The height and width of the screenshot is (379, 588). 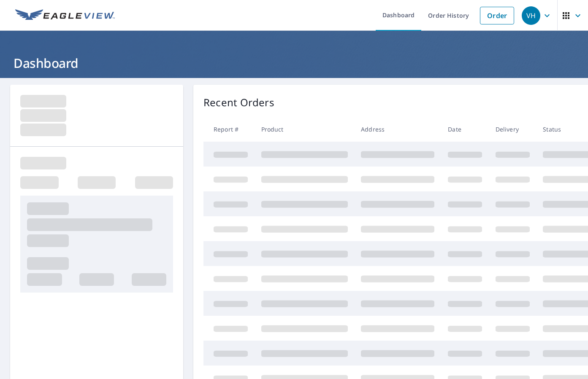 What do you see at coordinates (398, 129) in the screenshot?
I see `th: Address` at bounding box center [398, 129].